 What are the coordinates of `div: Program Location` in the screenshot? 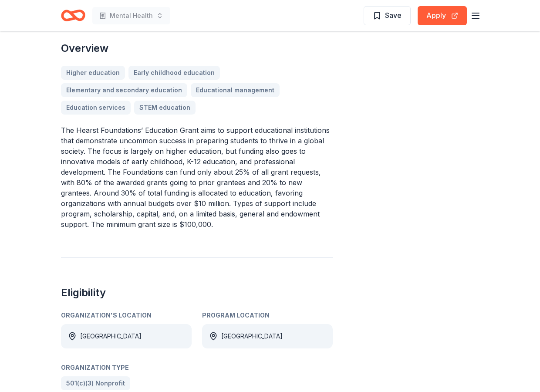 It's located at (268, 315).